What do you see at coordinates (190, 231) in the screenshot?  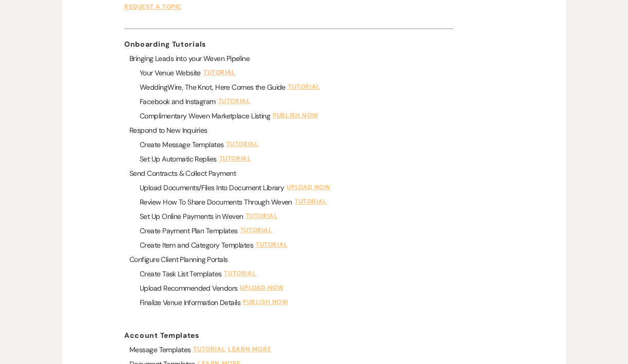 I see `h4: Create Payment Plan Templates` at bounding box center [190, 231].